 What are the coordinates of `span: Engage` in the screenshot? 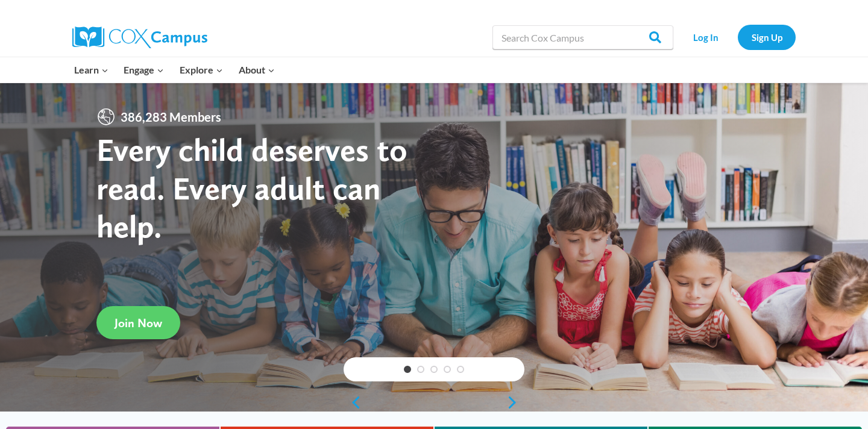 It's located at (144, 70).